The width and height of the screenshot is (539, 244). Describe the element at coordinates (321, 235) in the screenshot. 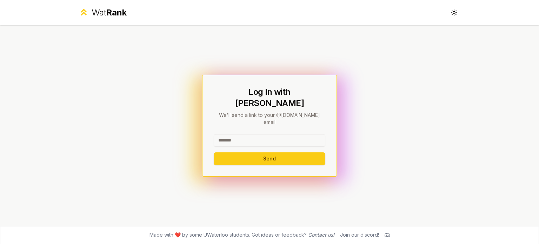

I see `a: Contact us!` at that location.